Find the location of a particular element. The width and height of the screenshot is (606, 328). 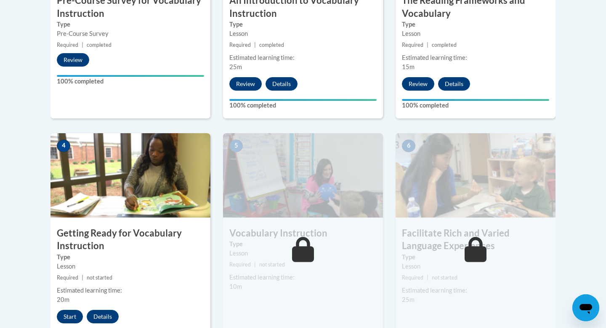

div: Pre-Course Survey is located at coordinates (131, 34).